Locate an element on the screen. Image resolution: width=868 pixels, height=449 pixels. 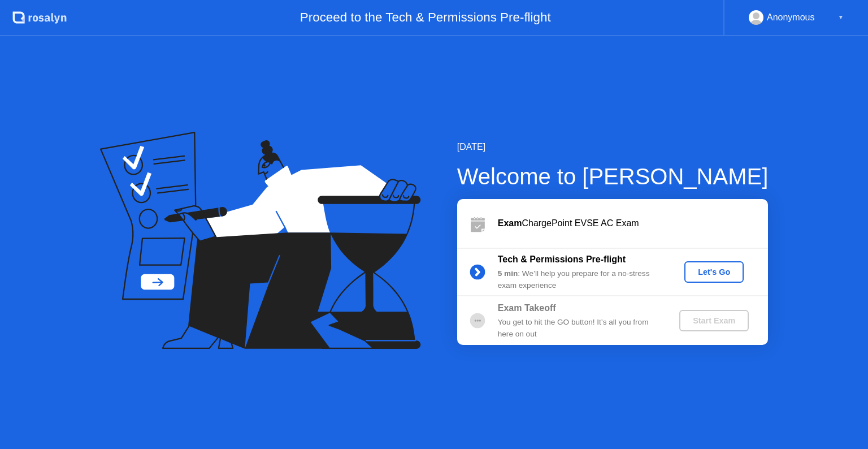
div: Anonymous is located at coordinates (791, 18).